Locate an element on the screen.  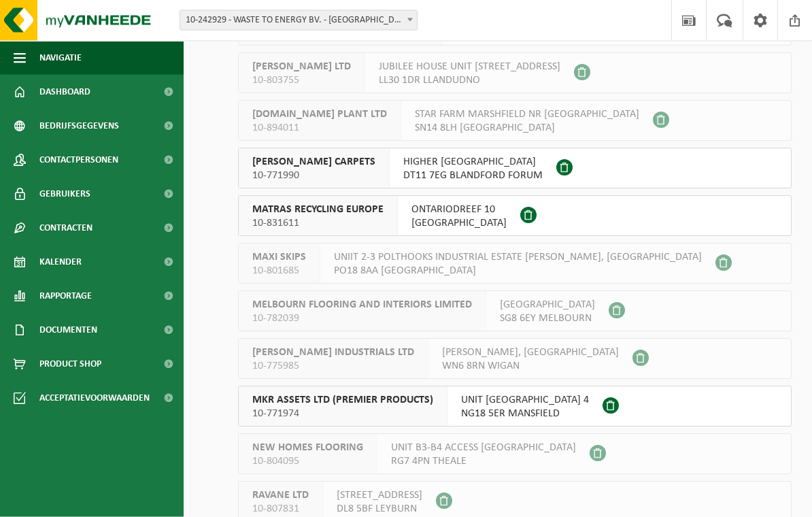
span: Navigatie is located at coordinates (60, 58).